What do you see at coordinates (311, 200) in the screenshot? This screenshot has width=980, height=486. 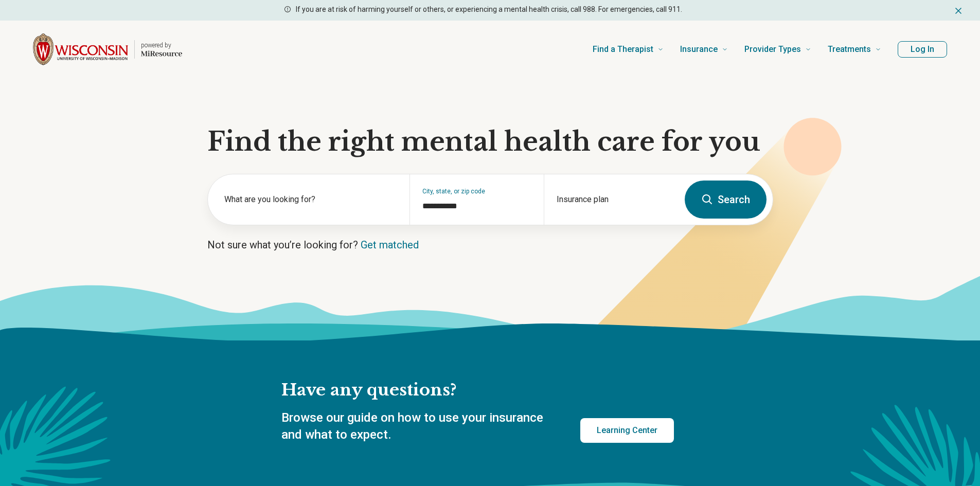 I see `label: What are you looking for?` at bounding box center [311, 200].